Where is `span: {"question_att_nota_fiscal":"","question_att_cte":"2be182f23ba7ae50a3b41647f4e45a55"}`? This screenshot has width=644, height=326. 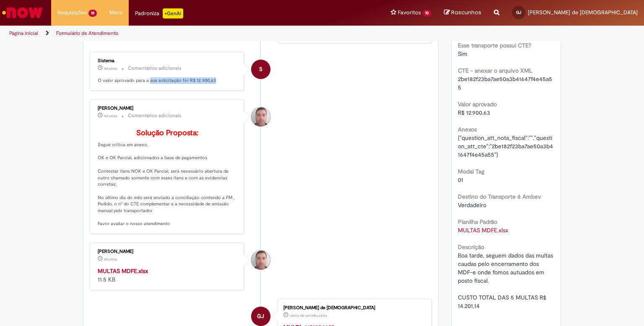 span: {"question_att_nota_fiscal":"","question_att_cte":"2be182f23ba7ae50a3b41647f4e45a55"} is located at coordinates (505, 146).